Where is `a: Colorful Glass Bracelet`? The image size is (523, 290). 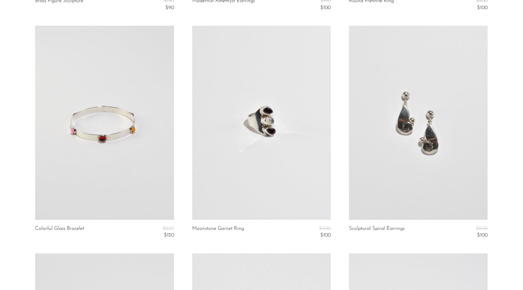 a: Colorful Glass Bracelet is located at coordinates (60, 232).